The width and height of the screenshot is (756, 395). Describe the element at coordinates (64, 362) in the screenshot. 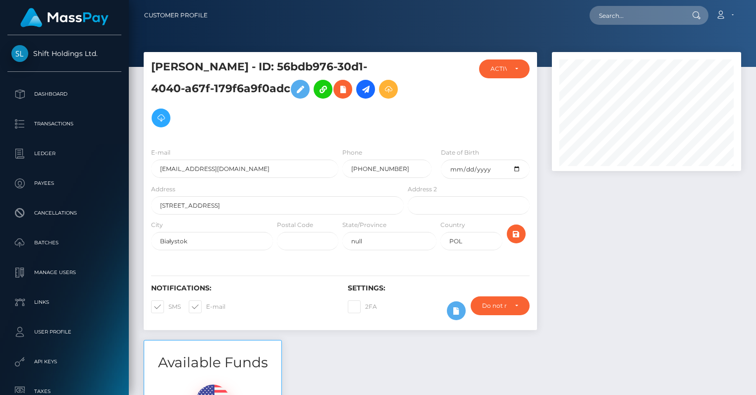

I see `p: API Keys` at that location.